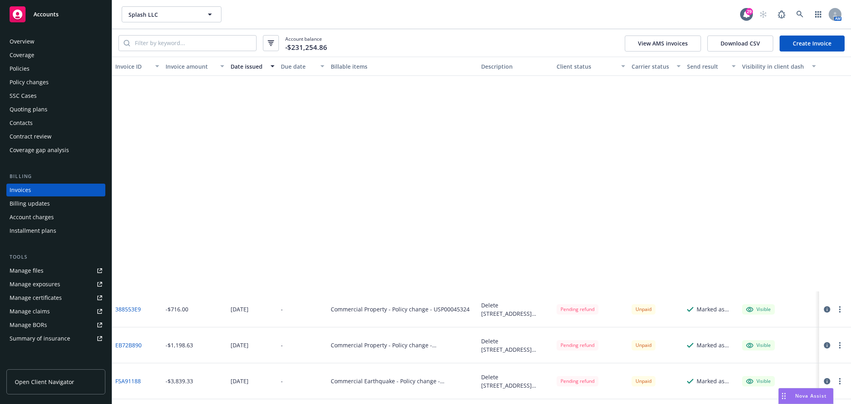 This screenshot has height=404, width=851. Describe the element at coordinates (707, 66) in the screenshot. I see `div: Send result` at that location.